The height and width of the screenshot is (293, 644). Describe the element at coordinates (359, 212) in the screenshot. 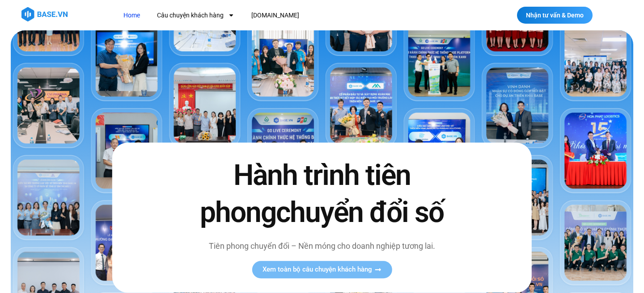

I see `span: chuyển đổi số` at that location.